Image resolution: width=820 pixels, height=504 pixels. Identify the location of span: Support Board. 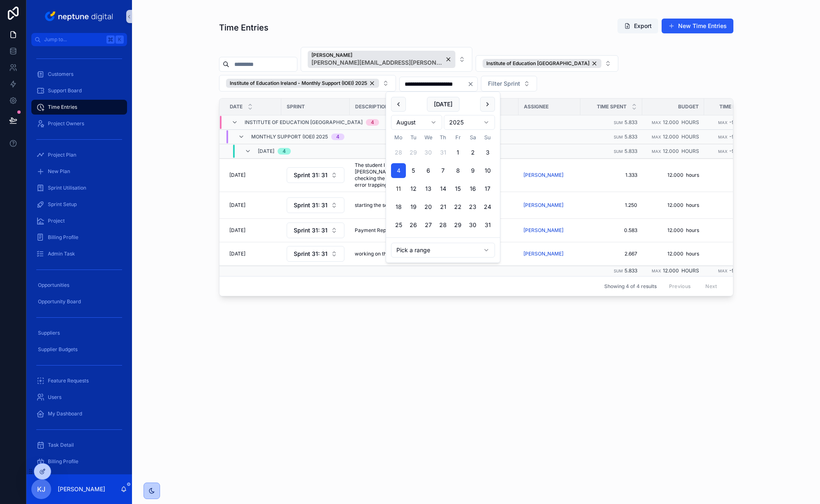
(65, 91).